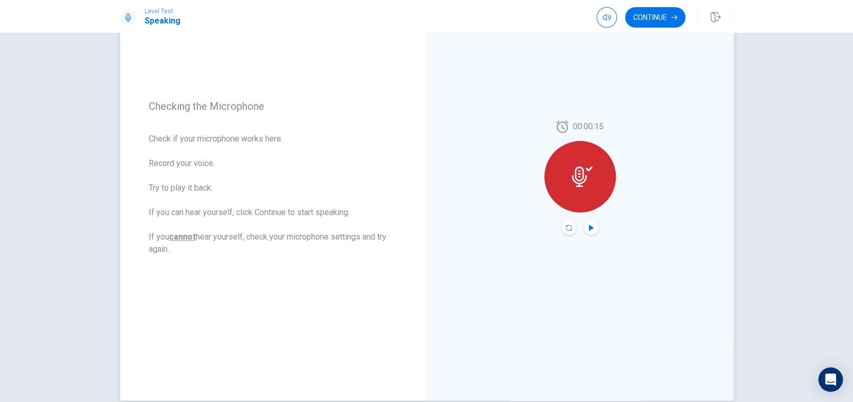 Image resolution: width=853 pixels, height=402 pixels. What do you see at coordinates (569, 228) in the screenshot?
I see `button: Record Again` at bounding box center [569, 228].